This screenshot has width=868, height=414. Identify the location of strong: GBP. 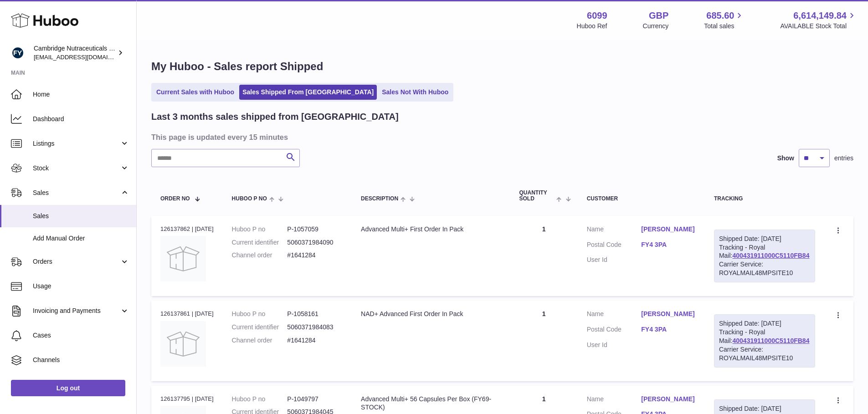
(658, 15).